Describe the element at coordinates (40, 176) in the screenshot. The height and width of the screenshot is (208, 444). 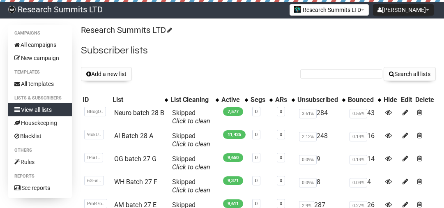
I see `li: Reports` at that location.